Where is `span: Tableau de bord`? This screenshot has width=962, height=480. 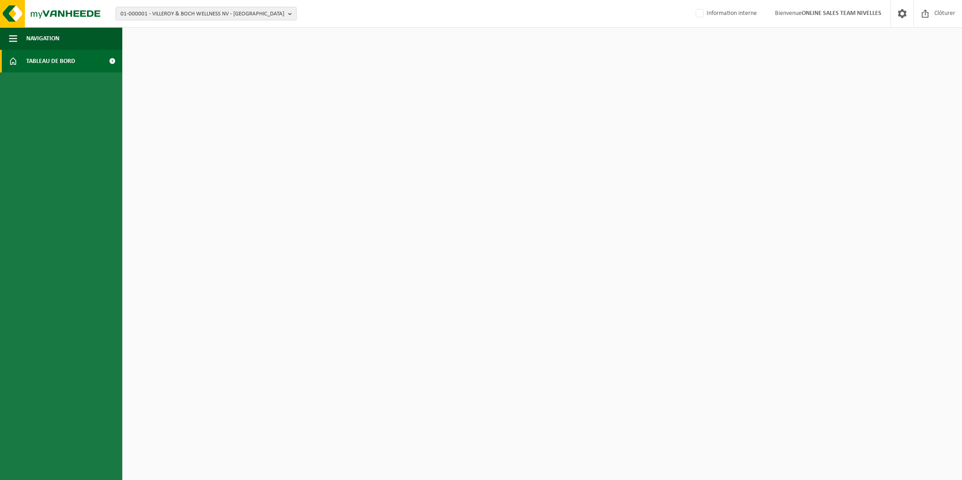 span: Tableau de bord is located at coordinates (51, 61).